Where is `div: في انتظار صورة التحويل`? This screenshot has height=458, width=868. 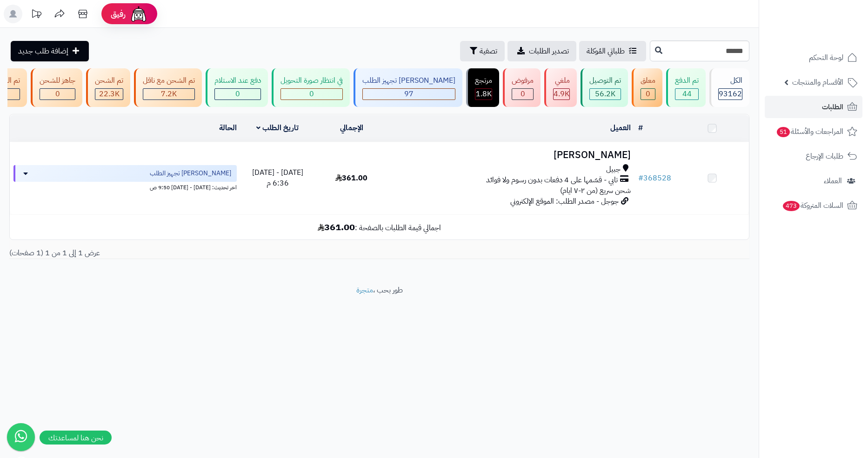
div: في انتظار صورة التحويل is located at coordinates (312, 81).